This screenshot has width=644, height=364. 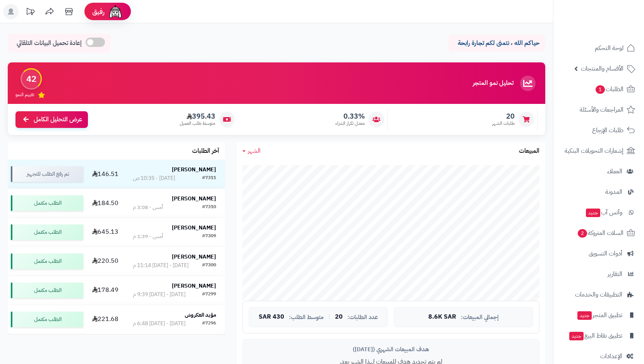 What do you see at coordinates (200, 315) in the screenshot?
I see `strong: مؤيد العكروش` at bounding box center [200, 315].